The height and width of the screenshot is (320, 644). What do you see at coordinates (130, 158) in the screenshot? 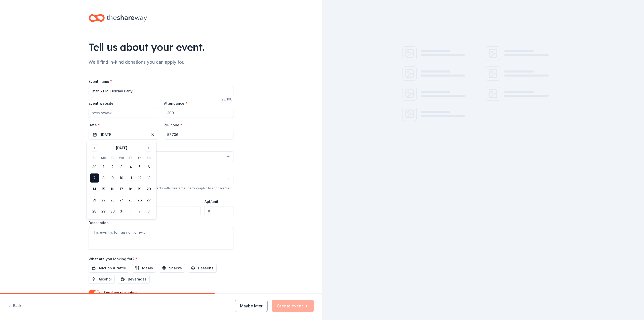
I see `th: Thursday` at bounding box center [130, 158].